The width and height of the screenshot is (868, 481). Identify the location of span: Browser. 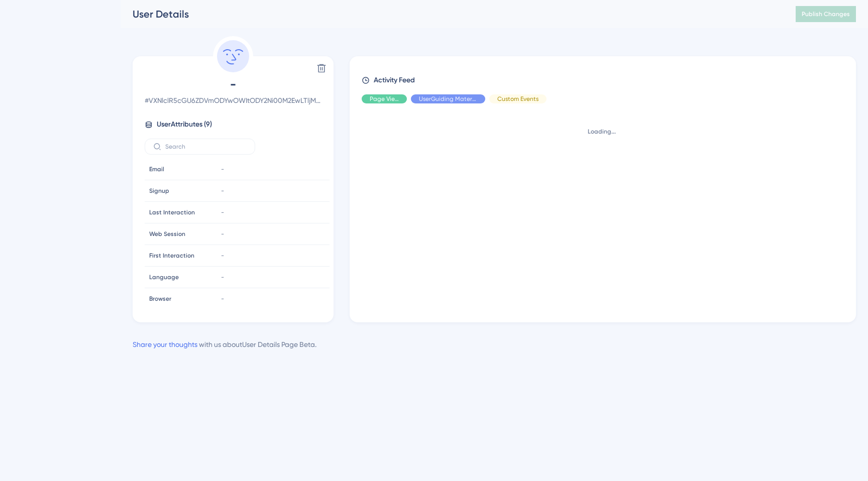
(160, 299).